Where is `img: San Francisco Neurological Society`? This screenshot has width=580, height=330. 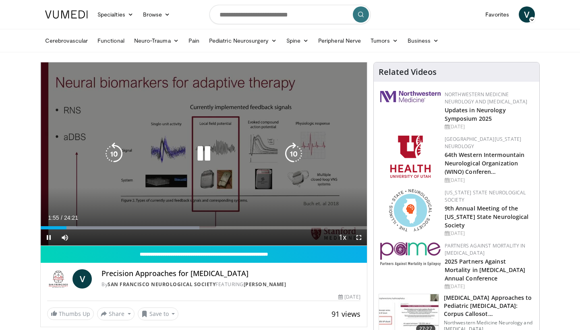
img: San Francisco Neurological Society is located at coordinates (58, 279).